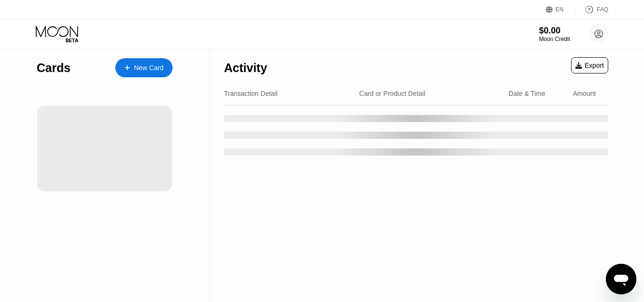 The height and width of the screenshot is (302, 644). I want to click on div: Transaction Detail, so click(251, 93).